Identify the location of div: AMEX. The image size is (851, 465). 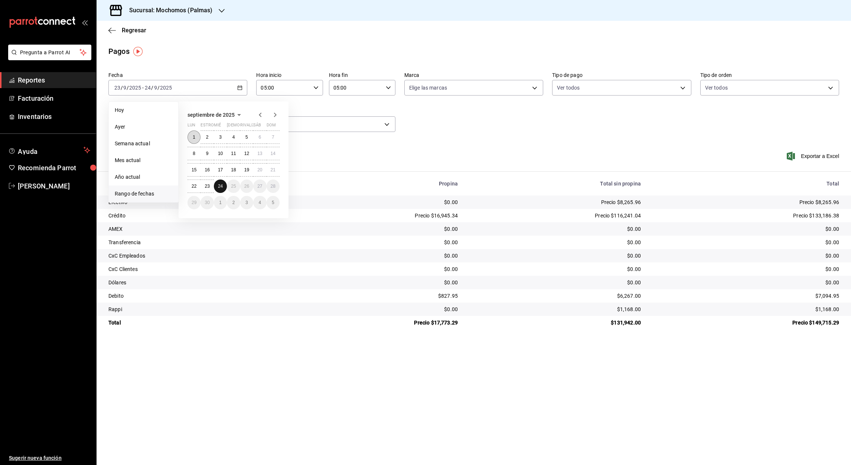
(195, 229).